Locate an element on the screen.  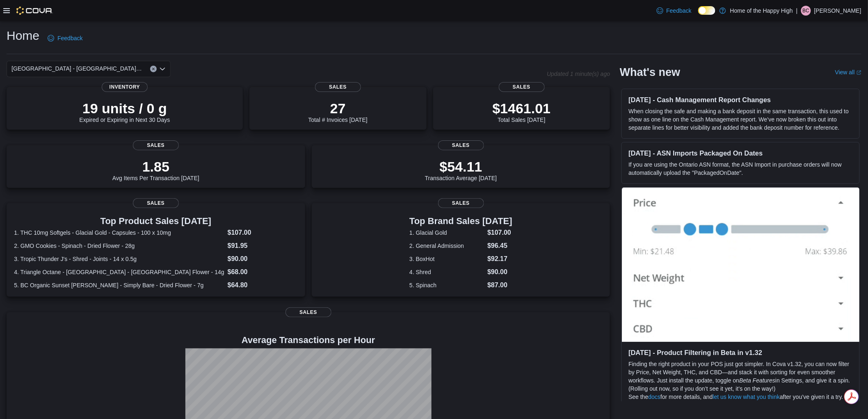
dd: $68.00 is located at coordinates (263, 272).